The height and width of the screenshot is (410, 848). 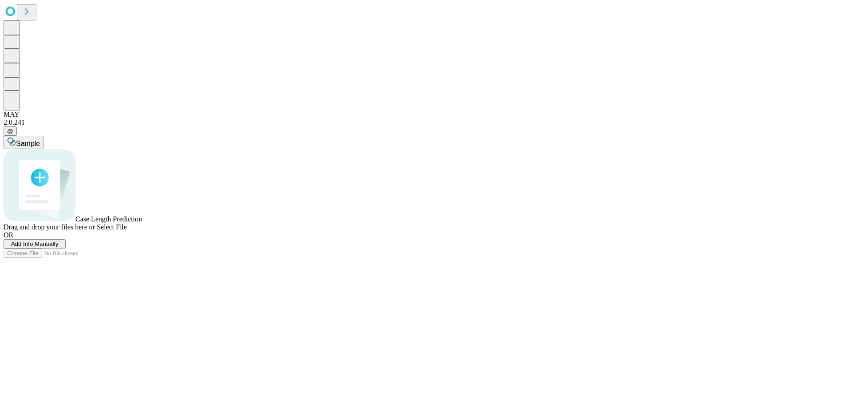 I want to click on div: MAY, so click(x=424, y=114).